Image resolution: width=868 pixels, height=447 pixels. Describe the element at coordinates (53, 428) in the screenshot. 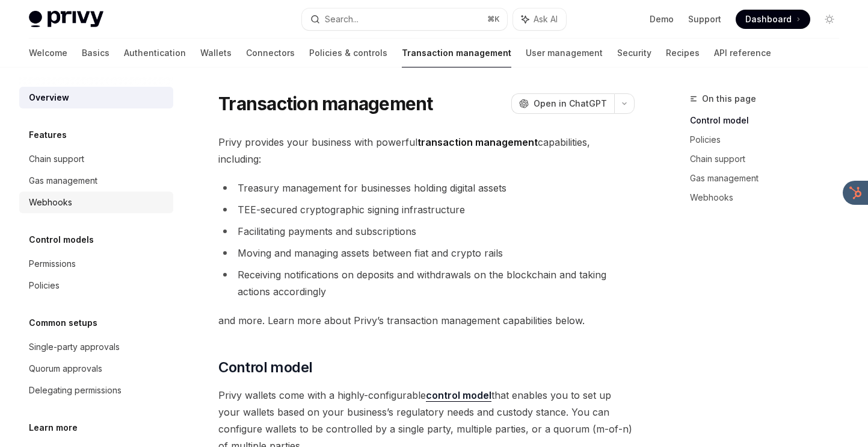

I see `h5: Learn more` at that location.